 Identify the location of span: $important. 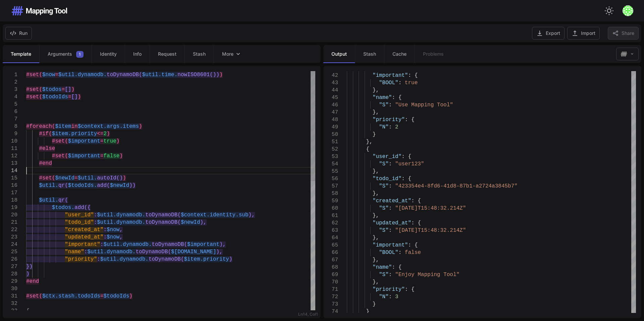
(84, 156).